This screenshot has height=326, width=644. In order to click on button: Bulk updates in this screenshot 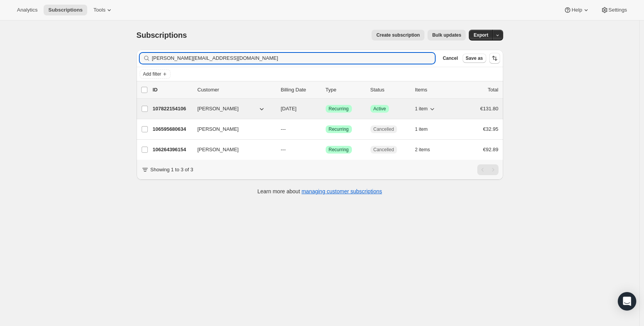, I will do `click(447, 35)`.